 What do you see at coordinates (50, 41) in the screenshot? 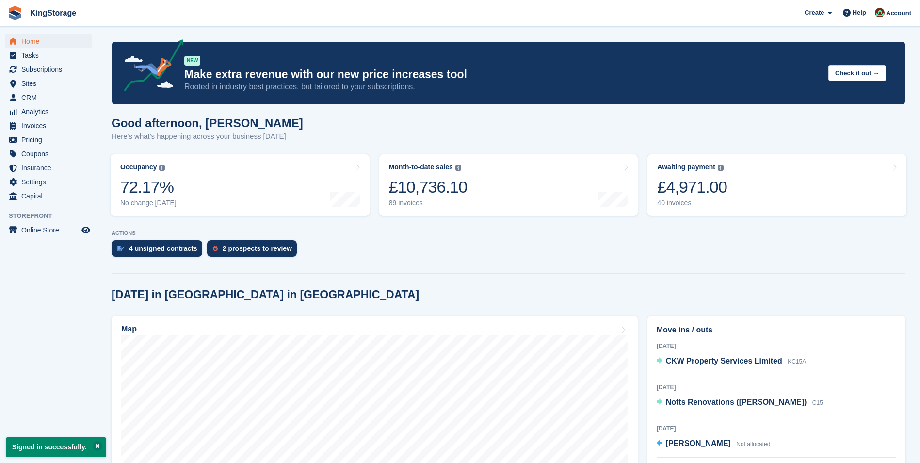
I see `span: Home` at bounding box center [50, 41].